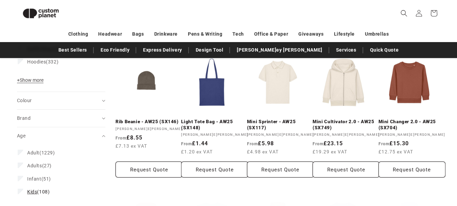 This screenshot has height=206, width=457. What do you see at coordinates (31, 82) in the screenshot?
I see `button: Show more` at bounding box center [31, 82].